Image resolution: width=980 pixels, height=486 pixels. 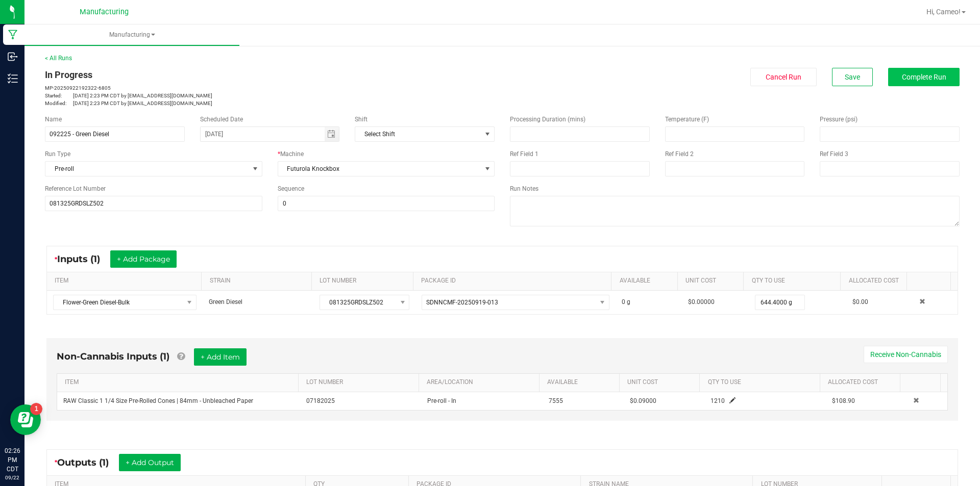 What do you see at coordinates (514, 281) in the screenshot?
I see `a: PACKAGE IDSortable` at bounding box center [514, 281].